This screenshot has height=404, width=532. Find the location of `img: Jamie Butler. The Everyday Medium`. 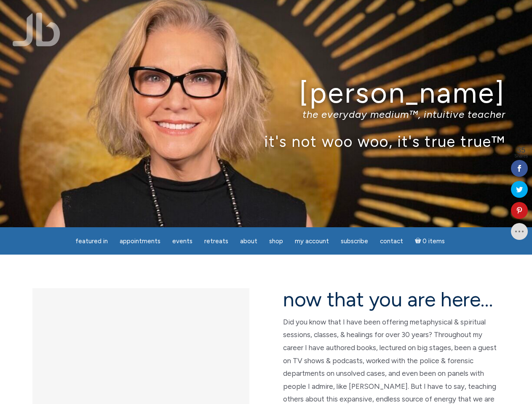

img: Jamie Butler. The Everyday Medium is located at coordinates (36, 29).